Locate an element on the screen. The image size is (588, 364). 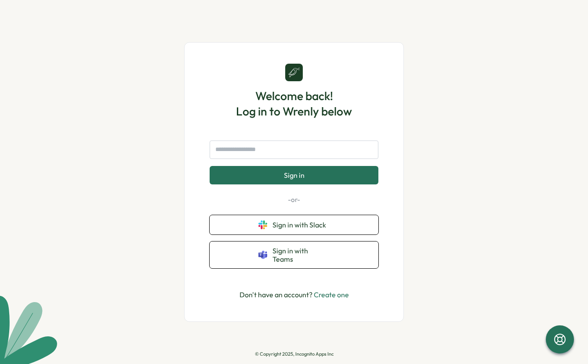
span: Sign in with Slack is located at coordinates (301, 225).